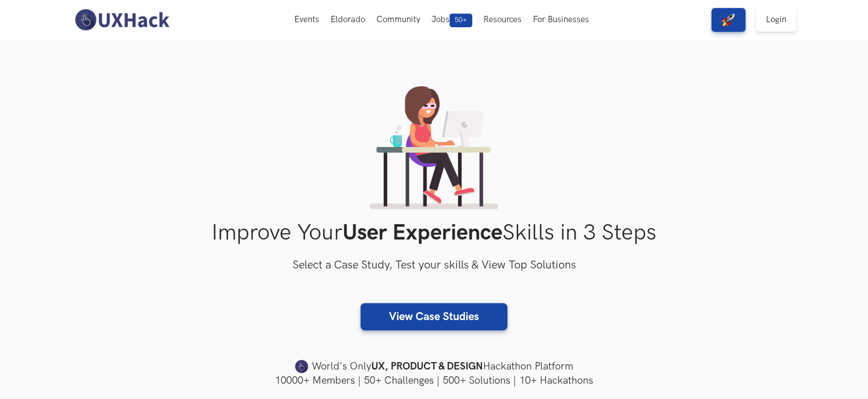  I want to click on img: lady working on laptop, so click(434, 148).